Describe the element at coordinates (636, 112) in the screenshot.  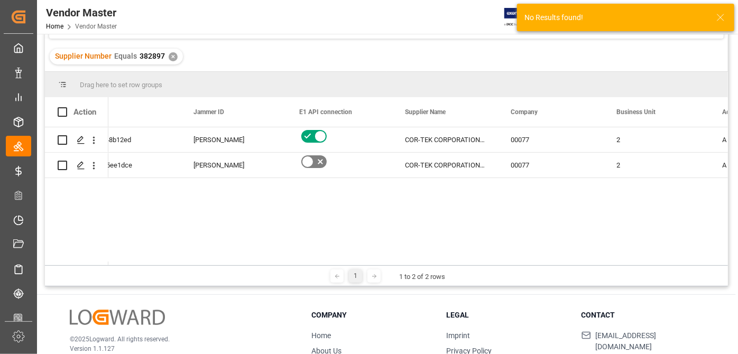
I see `span: Business Unit` at that location.